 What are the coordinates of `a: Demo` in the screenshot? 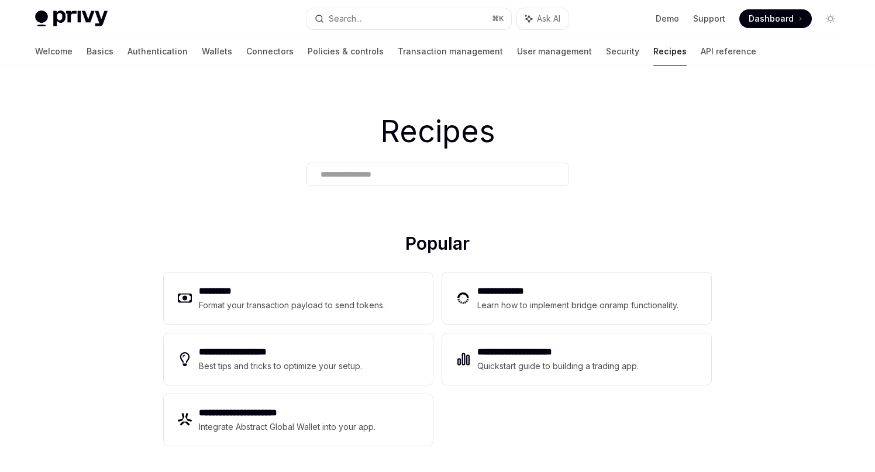 It's located at (667, 19).